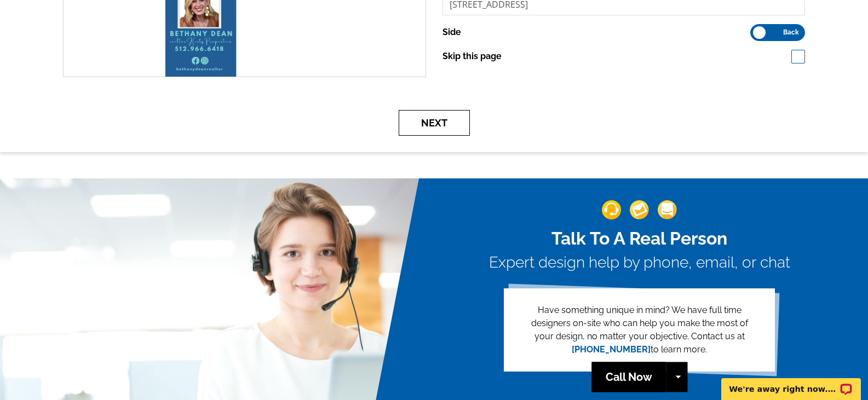 This screenshot has width=868, height=400. I want to click on p: We're away right now. Please check back later!, so click(70, 24).